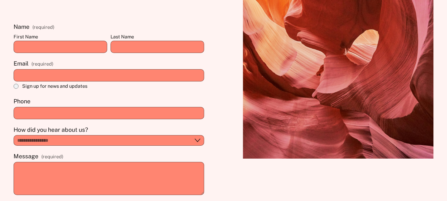 The image size is (447, 201). I want to click on select: How did you hear about us?, so click(109, 140).